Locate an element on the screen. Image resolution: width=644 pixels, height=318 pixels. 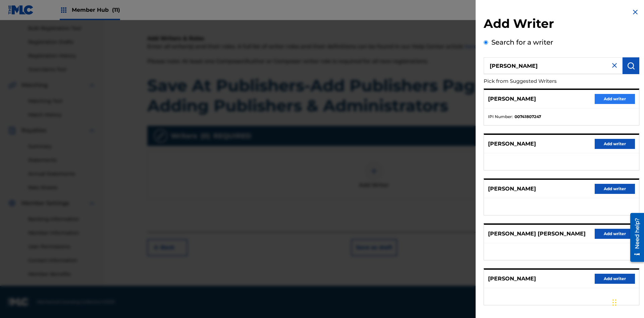
img: Top Rightsholders is located at coordinates (64, 10).